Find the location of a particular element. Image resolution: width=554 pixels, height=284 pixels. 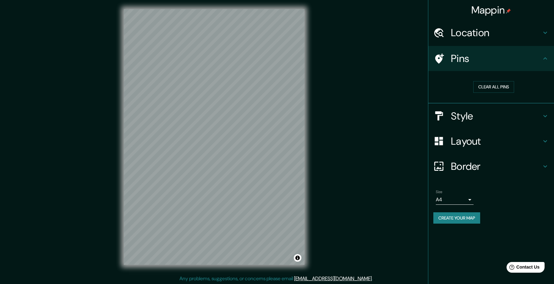

canvas: Map is located at coordinates (214, 137).